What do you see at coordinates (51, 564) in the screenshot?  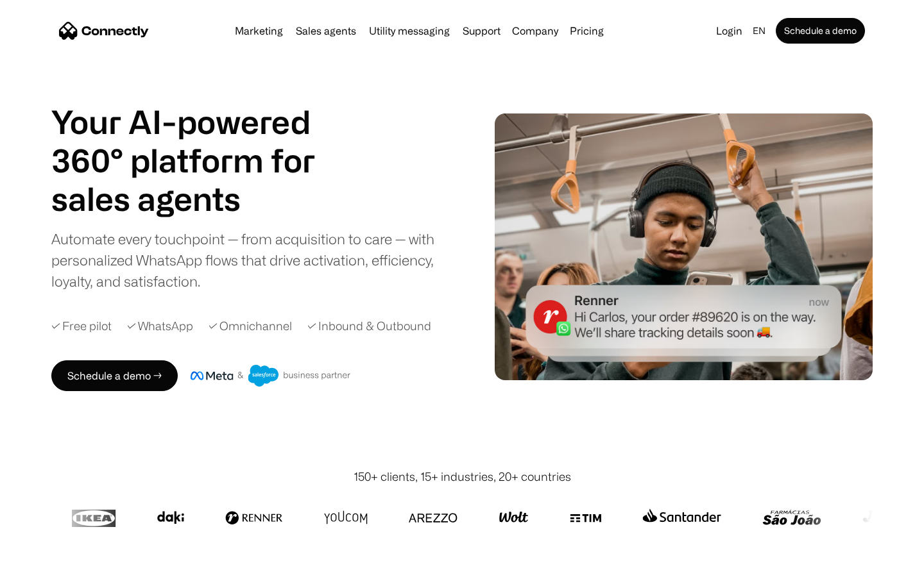 I see `ul: Language list` at bounding box center [51, 564].